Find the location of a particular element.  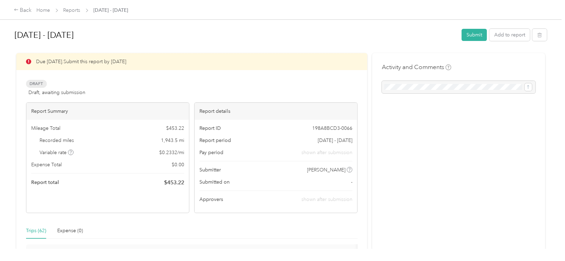

span: Draft is located at coordinates (36, 84).